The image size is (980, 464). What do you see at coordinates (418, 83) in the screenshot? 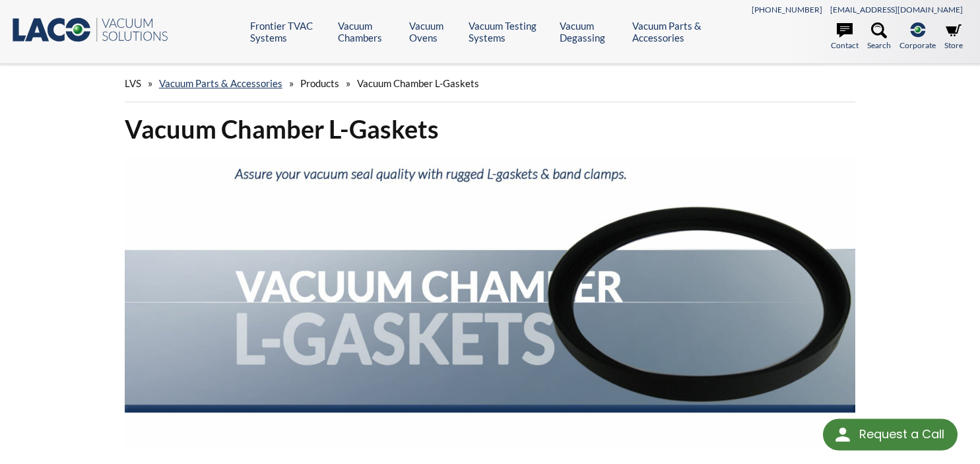
I see `span: Vacuum Chamber L-Gaskets` at bounding box center [418, 83].